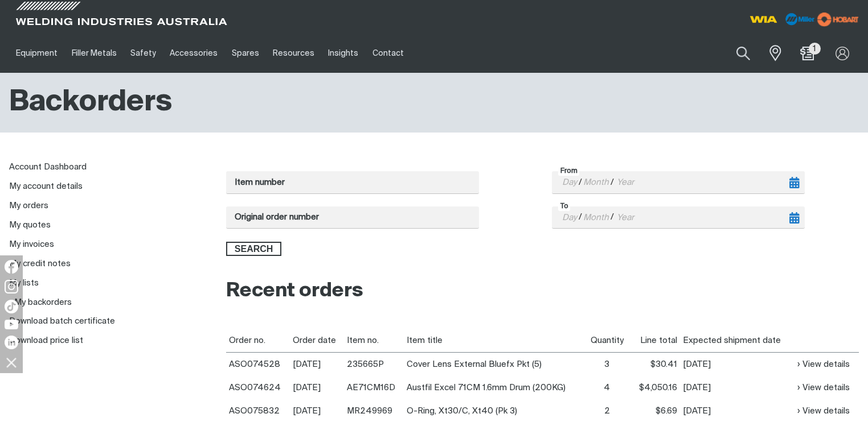  I want to click on a: Account Dashboard, so click(48, 167).